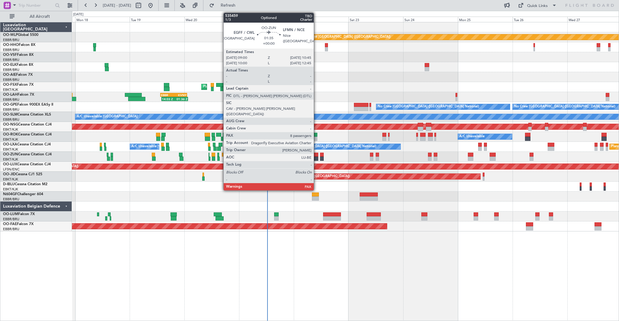 Image resolution: width=619 pixels, height=321 pixels. Describe the element at coordinates (11, 155) in the screenshot. I see `span: OO-ZUN` at that location.